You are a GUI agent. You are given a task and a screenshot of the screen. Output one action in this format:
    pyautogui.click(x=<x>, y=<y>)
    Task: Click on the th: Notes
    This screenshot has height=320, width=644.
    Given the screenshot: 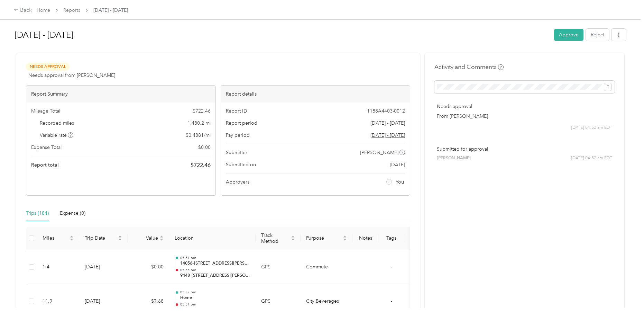 What is the action you would take?
    pyautogui.click(x=366, y=238)
    